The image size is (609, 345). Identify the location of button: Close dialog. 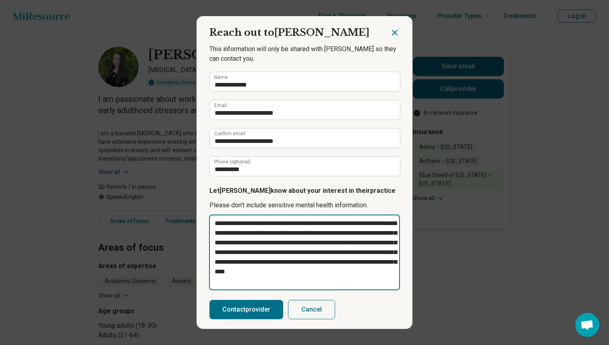
(395, 33).